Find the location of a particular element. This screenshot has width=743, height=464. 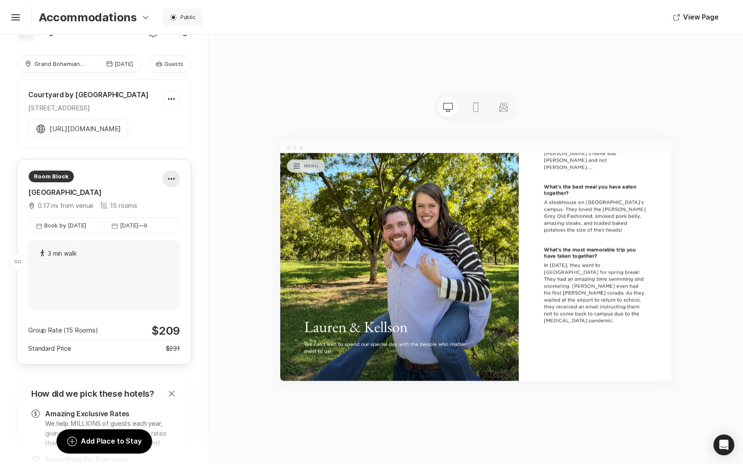

svg: Preview matching stationery is located at coordinates (503, 107).